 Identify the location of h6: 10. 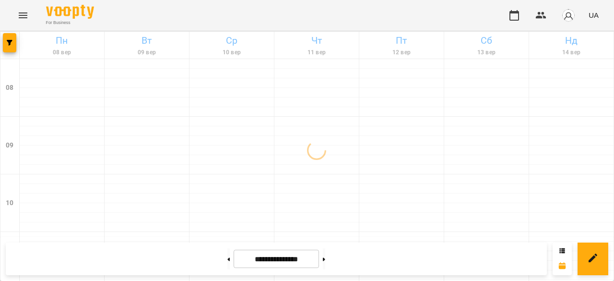
(10, 203).